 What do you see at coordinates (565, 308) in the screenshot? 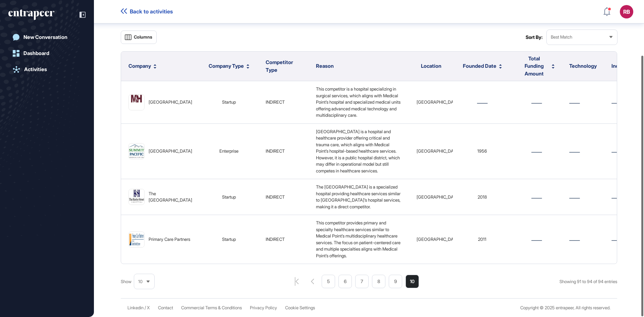
I see `div: Copyright © 2025 entrapeer, All rights reserved.` at bounding box center [565, 308].